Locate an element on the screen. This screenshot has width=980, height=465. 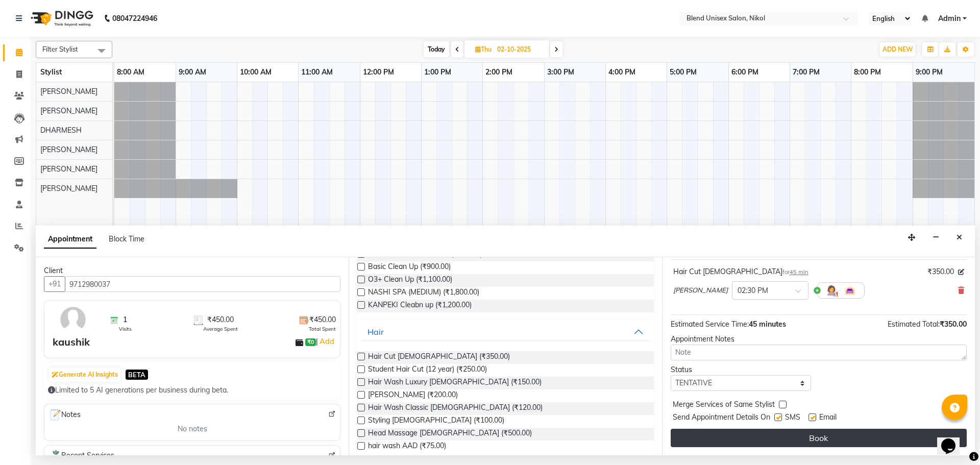
span: Appointment is located at coordinates (70, 239).